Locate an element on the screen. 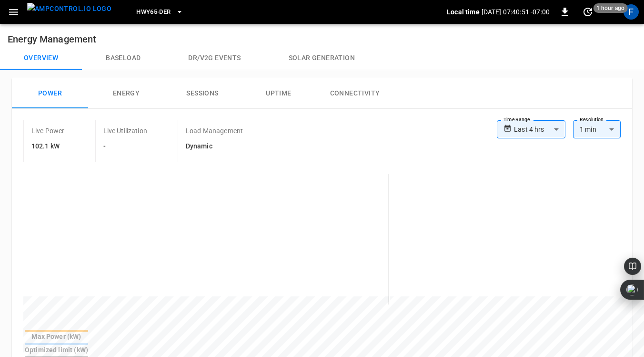 The height and width of the screenshot is (357, 644). button: set refresh interval is located at coordinates (588, 12).